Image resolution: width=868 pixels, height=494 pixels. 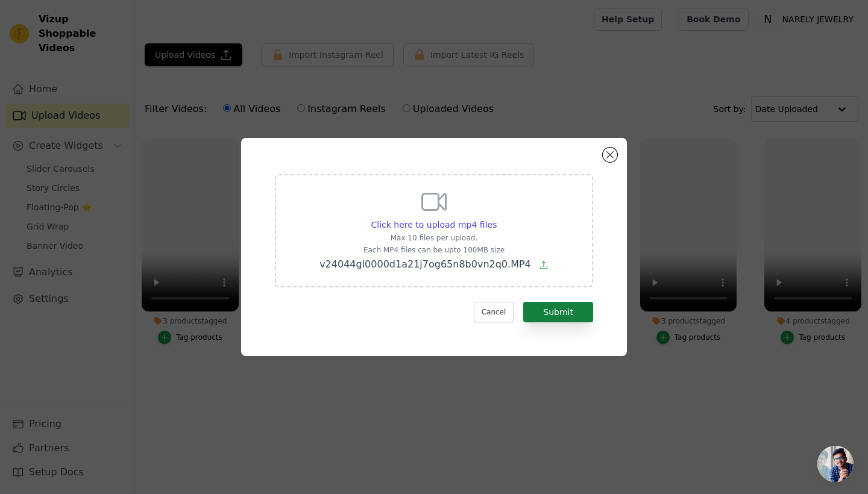 What do you see at coordinates (610, 155) in the screenshot?
I see `button: Close modal` at bounding box center [610, 155].